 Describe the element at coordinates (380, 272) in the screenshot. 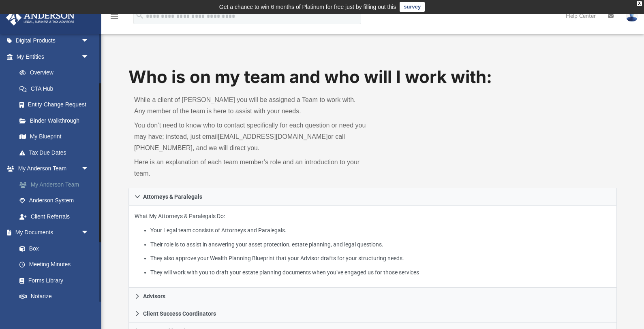

I see `li: They will work with you to draft your estate planning documents when you’ve engaged us for those ...` at that location.